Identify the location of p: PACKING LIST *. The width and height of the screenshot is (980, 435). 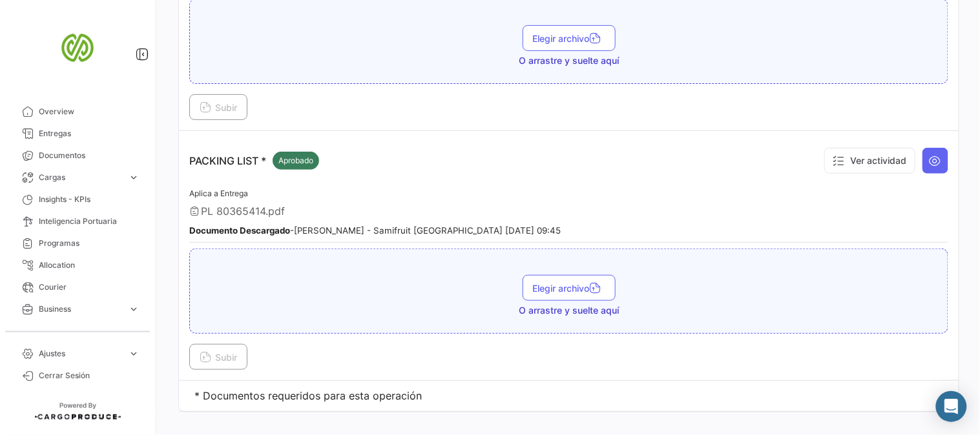
(254, 160).